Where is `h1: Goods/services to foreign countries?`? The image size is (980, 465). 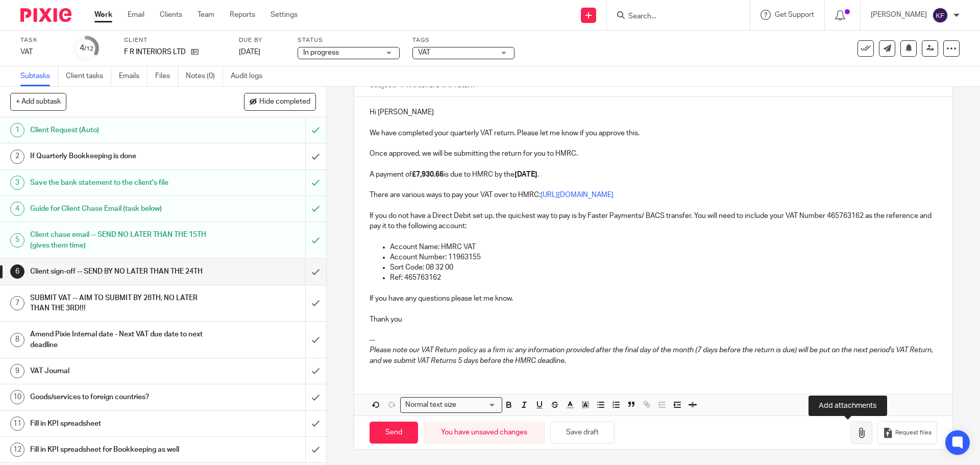 h1: Goods/services to foreign countries? is located at coordinates (119, 397).